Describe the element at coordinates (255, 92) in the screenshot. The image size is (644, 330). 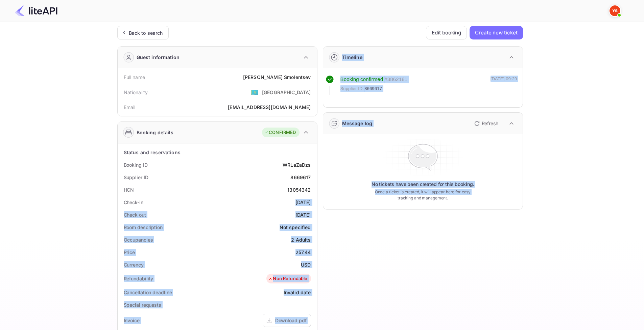
I see `span: United States` at that location.